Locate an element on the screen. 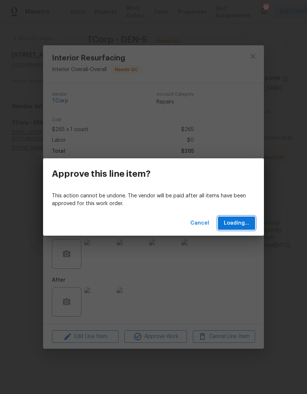  span: Loading... is located at coordinates (236, 223).